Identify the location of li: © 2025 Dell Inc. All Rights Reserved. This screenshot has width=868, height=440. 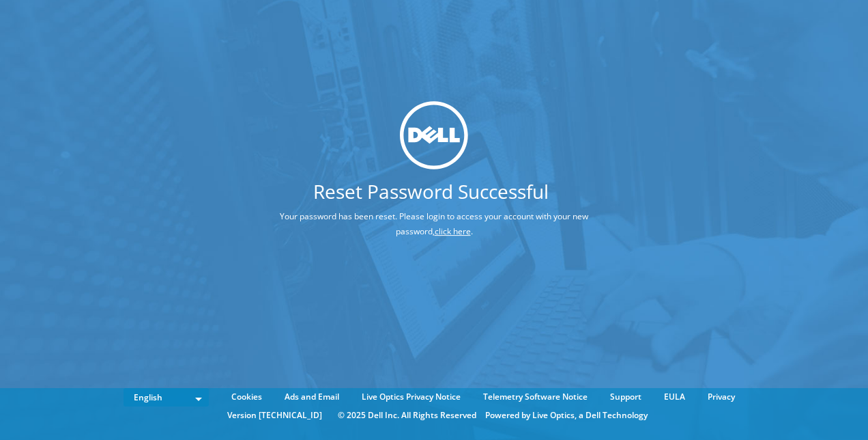
(407, 415).